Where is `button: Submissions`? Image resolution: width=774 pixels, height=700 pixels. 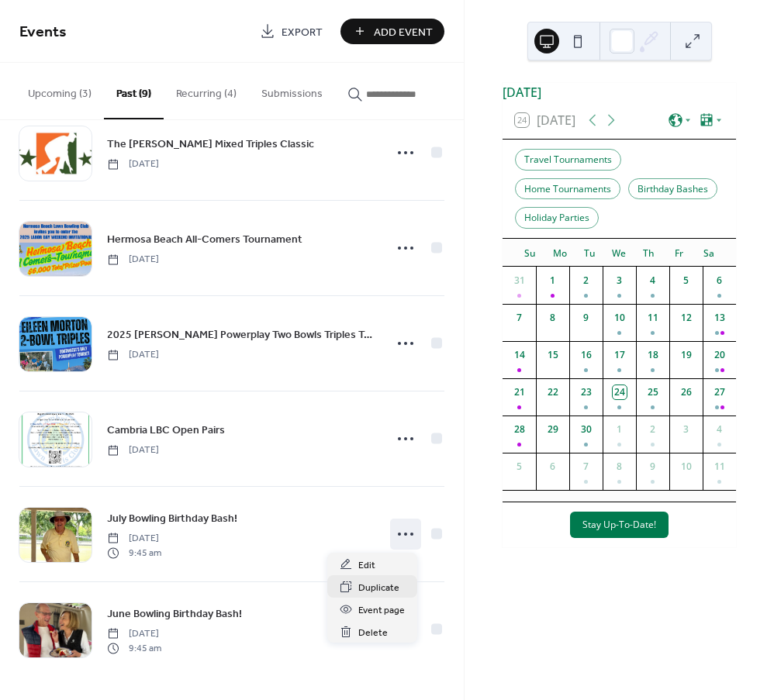
button: Submissions is located at coordinates (291, 90).